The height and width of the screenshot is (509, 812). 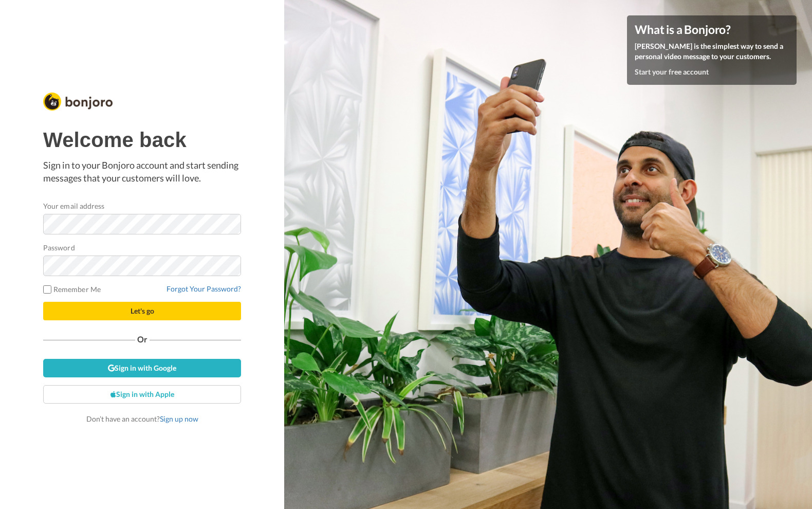 I want to click on a: Sign in with Apple, so click(x=142, y=394).